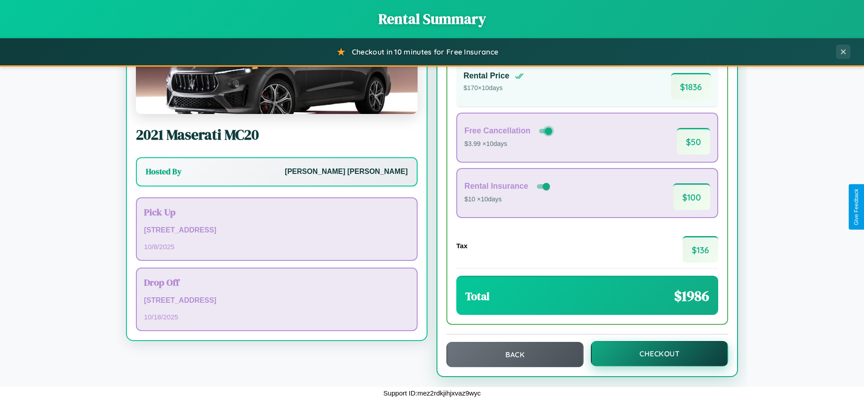 This screenshot has height=414, width=864. What do you see at coordinates (494, 88) in the screenshot?
I see `p: $ 170 × 10 days` at bounding box center [494, 88].